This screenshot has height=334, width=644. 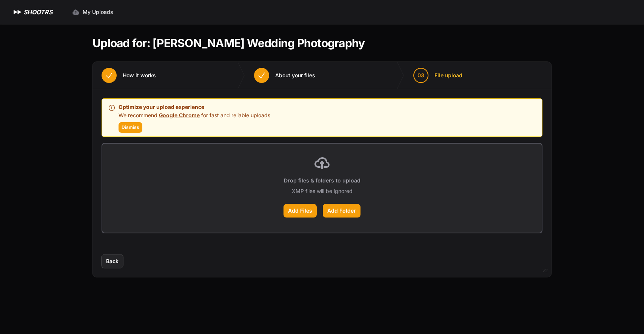 I want to click on button: Back, so click(x=112, y=261).